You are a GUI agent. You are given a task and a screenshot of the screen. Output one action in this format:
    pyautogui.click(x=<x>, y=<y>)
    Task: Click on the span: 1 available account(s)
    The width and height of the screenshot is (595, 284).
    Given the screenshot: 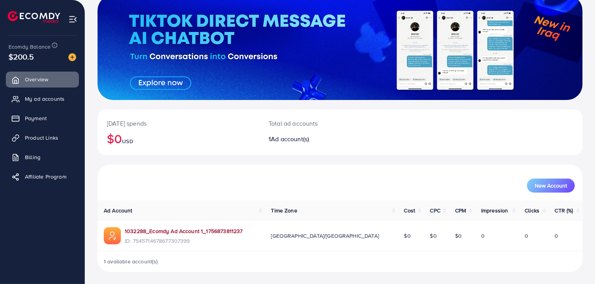 What is the action you would take?
    pyautogui.click(x=131, y=261)
    